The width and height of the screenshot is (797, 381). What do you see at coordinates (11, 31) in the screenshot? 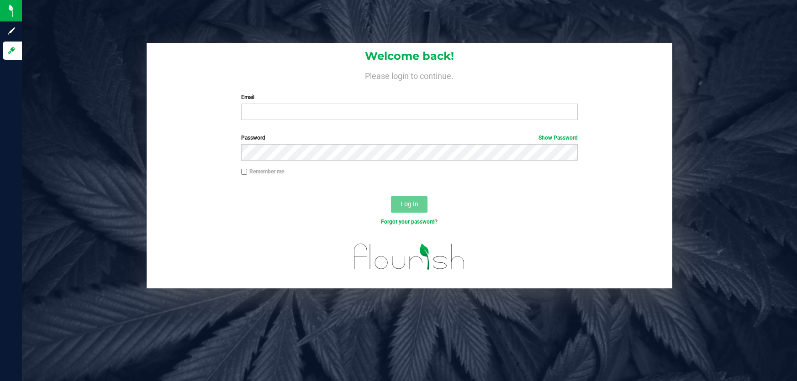
I see `inline-svg: Sign up` at bounding box center [11, 31].